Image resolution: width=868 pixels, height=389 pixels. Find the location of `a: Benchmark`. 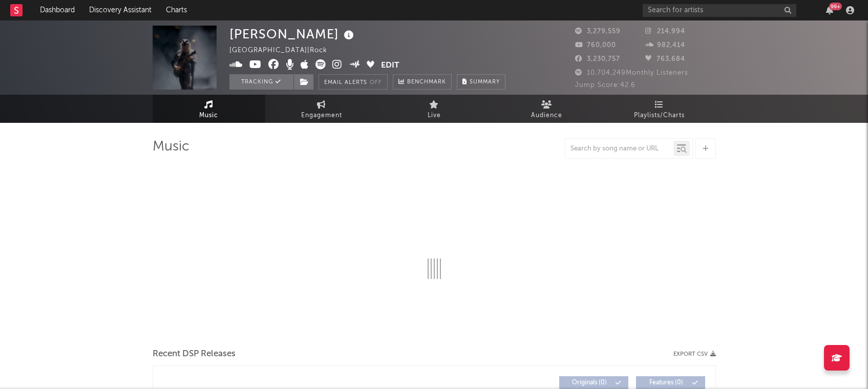

a: Benchmark is located at coordinates (422, 82).